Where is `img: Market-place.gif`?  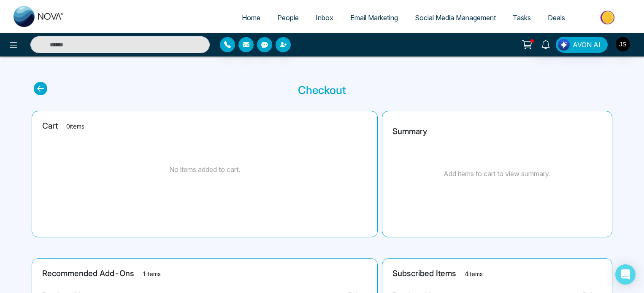 img: Market-place.gif is located at coordinates (608, 17).